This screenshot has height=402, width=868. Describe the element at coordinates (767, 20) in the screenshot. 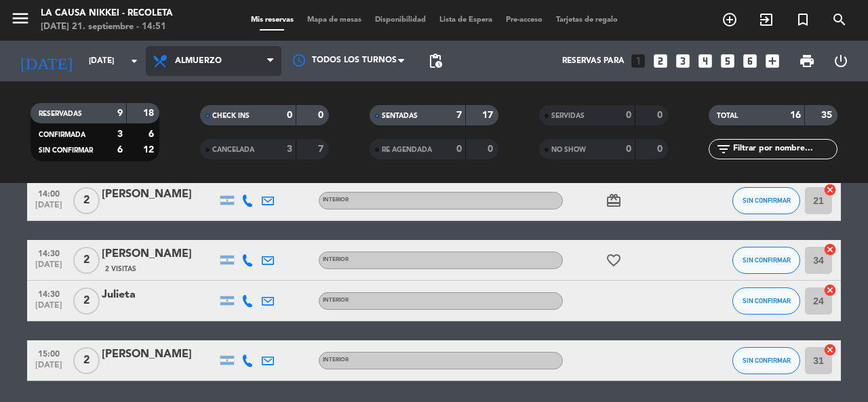

I see `i: exit_to_app` at that location.